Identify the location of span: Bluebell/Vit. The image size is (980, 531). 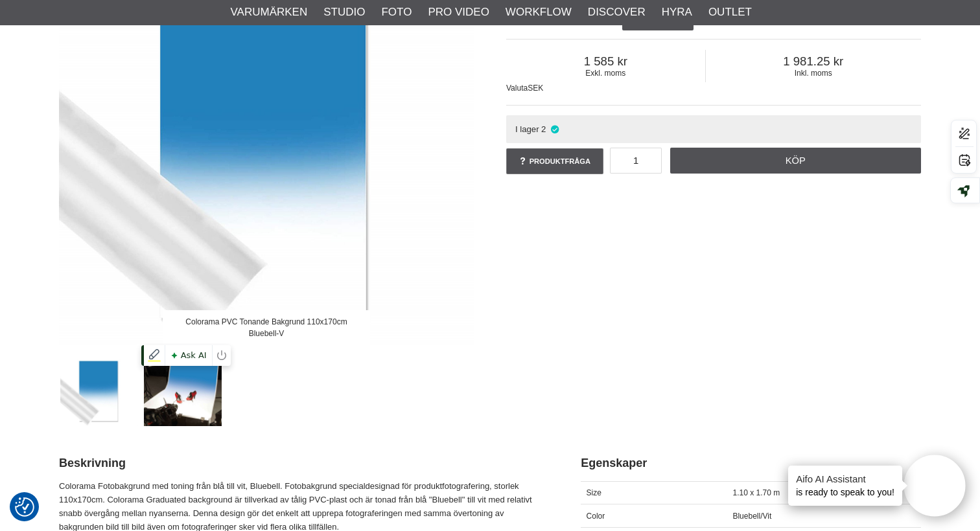
(752, 517).